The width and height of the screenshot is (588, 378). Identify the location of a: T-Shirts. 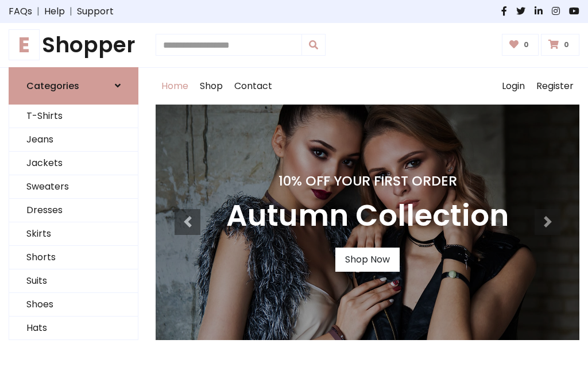
(73, 116).